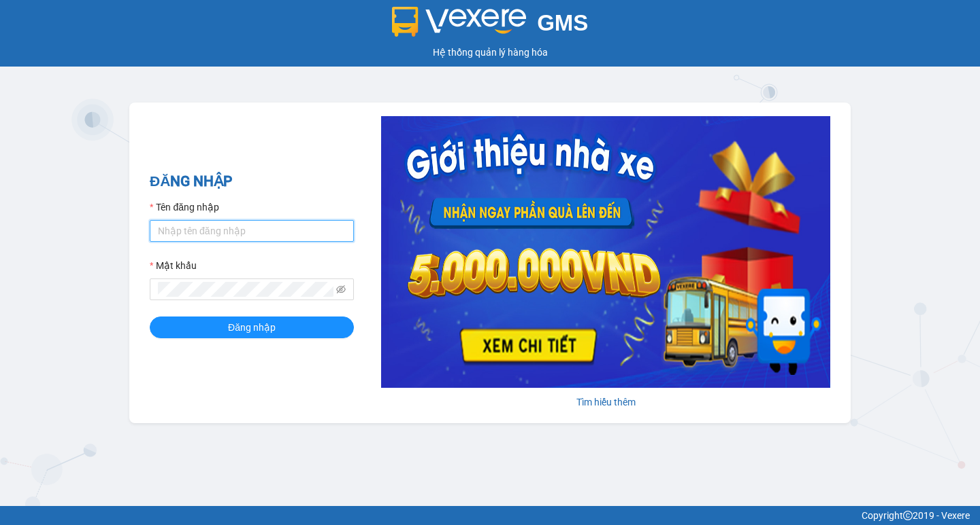 Image resolution: width=980 pixels, height=525 pixels. I want to click on h2: ĐĂNG NHẬP, so click(252, 181).